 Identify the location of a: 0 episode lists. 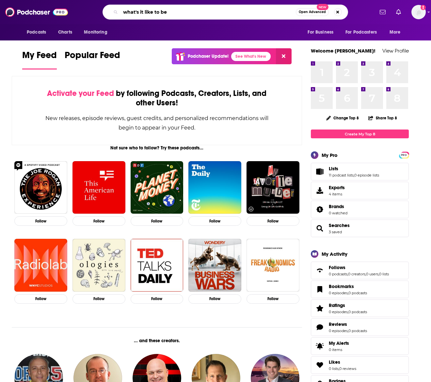
(366, 175).